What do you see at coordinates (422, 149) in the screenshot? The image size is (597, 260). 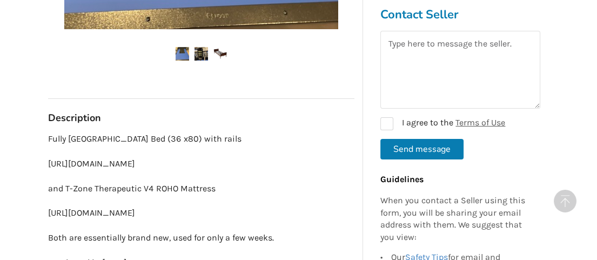 I see `button: Send message` at bounding box center [422, 149].